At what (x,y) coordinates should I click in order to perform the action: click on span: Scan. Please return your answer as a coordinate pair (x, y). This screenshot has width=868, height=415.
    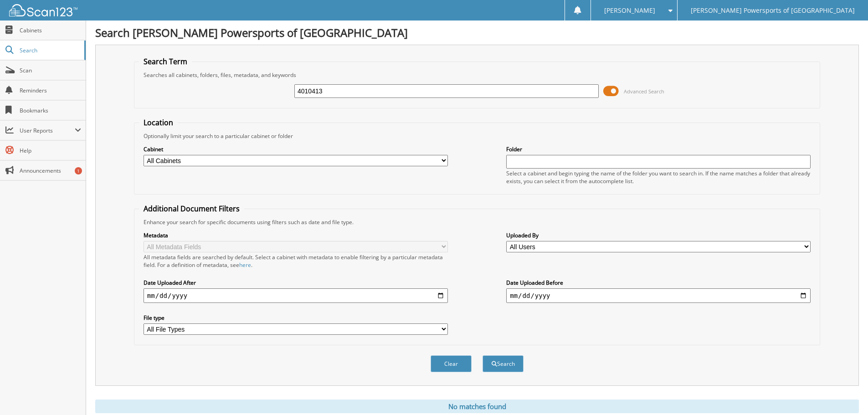
    Looking at the image, I should click on (50, 70).